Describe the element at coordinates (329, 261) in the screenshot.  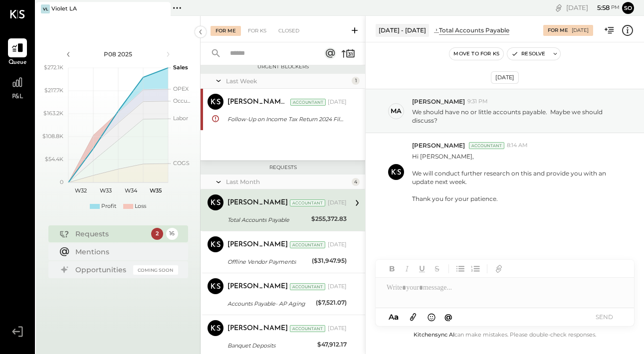
I see `div: ($31,947.95)` at that location.